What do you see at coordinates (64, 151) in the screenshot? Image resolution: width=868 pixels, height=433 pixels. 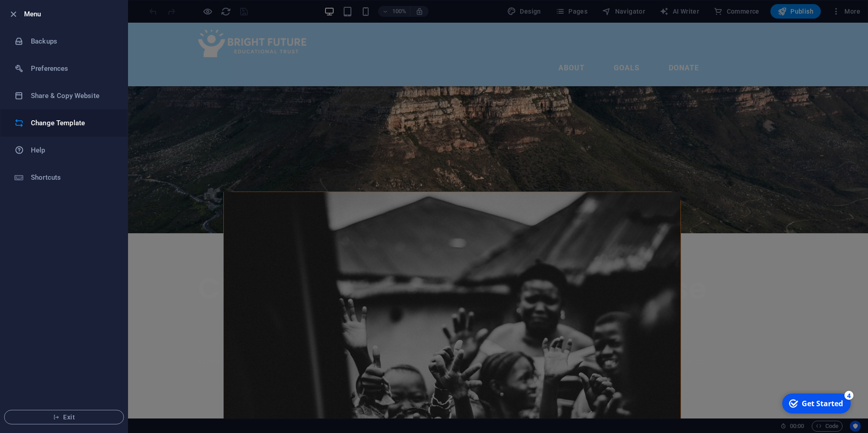 I see `a: Help` at bounding box center [64, 151].